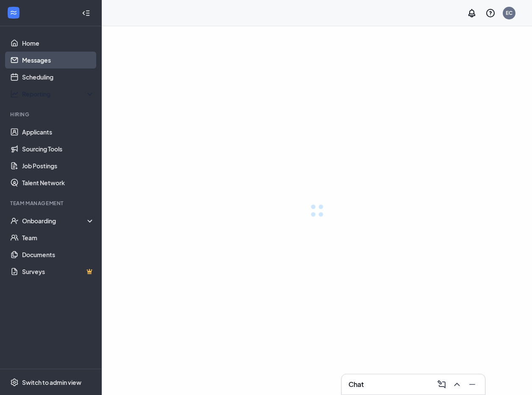 This screenshot has width=532, height=395. What do you see at coordinates (58, 132) in the screenshot?
I see `a: Applicants` at bounding box center [58, 132].